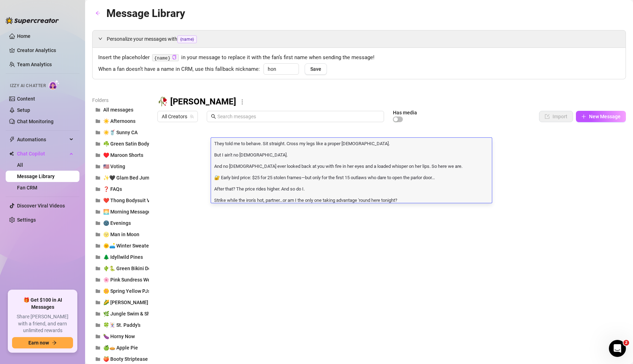 The image size is (633, 364). Describe the element at coordinates (121, 314) in the screenshot. I see `button: 🌿 Jungle Swim & Shower` at that location.